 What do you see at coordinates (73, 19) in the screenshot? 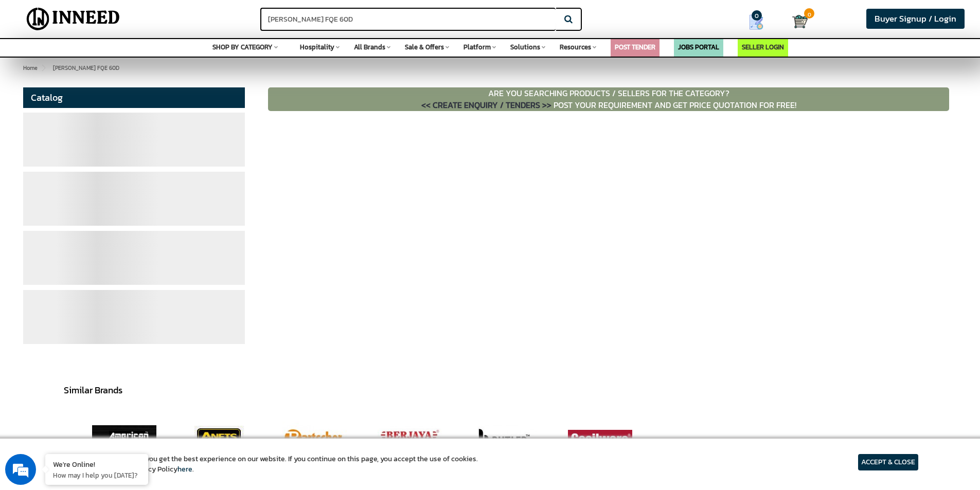
I see `img: Inneed.Market` at bounding box center [73, 19].